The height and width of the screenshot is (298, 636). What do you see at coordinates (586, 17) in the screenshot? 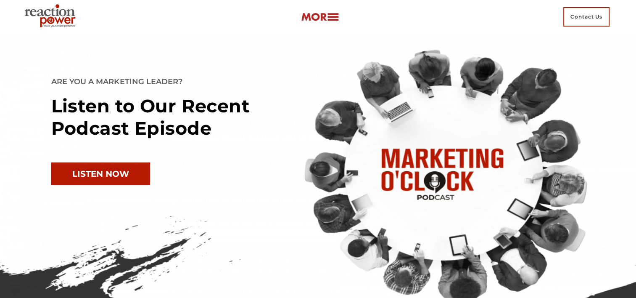
I see `span: Contact Us` at bounding box center [586, 17].